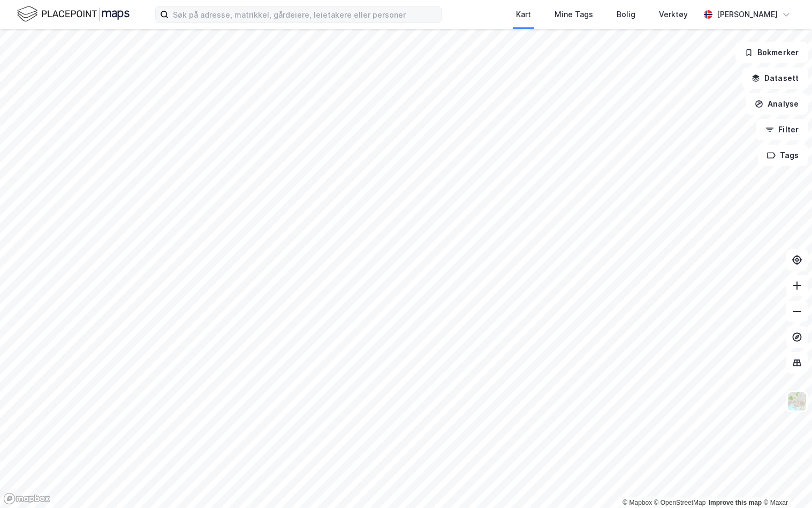 This screenshot has height=508, width=812. I want to click on div: Kart, so click(524, 14).